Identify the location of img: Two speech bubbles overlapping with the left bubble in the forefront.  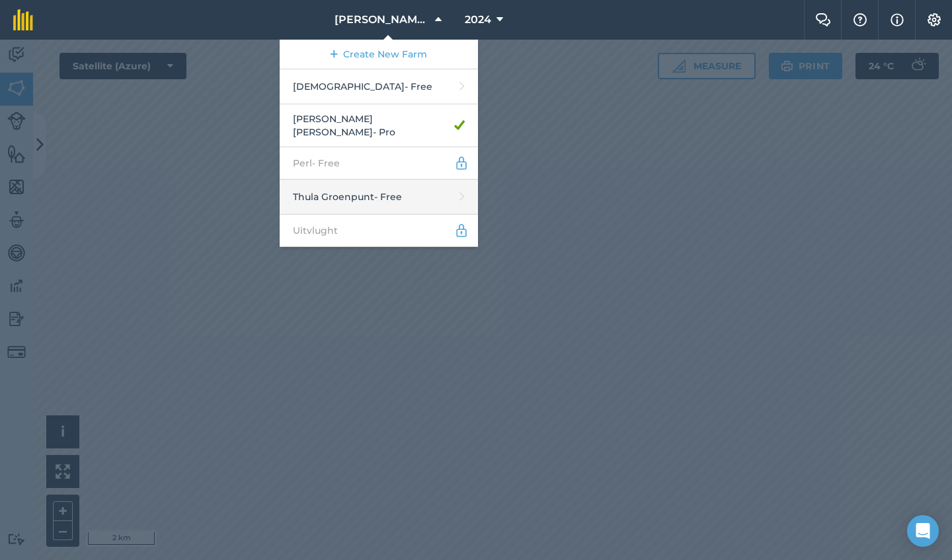
(823, 20).